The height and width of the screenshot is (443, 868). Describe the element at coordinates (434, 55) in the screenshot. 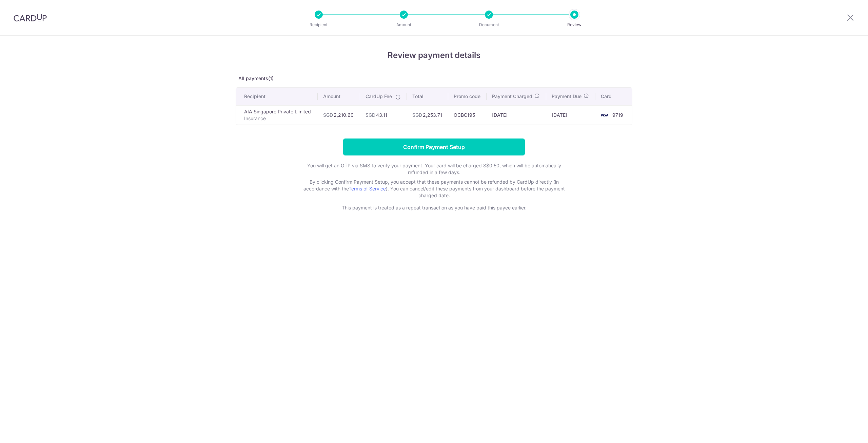

I see `h4: Review payment details` at that location.